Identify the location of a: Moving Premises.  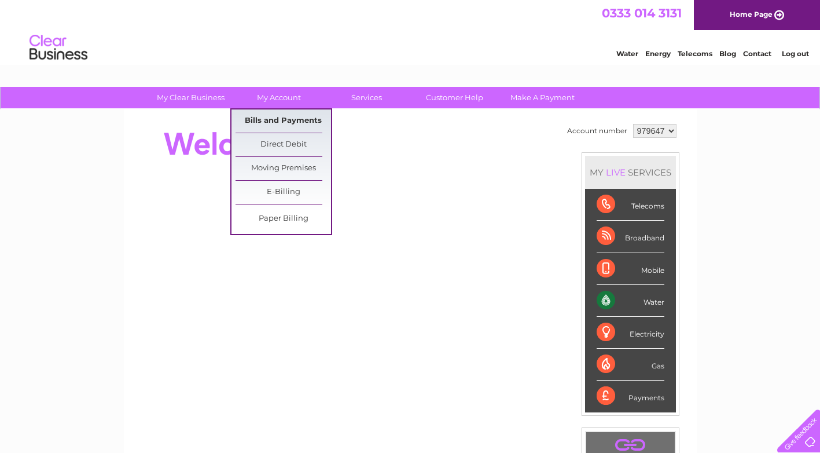
(283, 168).